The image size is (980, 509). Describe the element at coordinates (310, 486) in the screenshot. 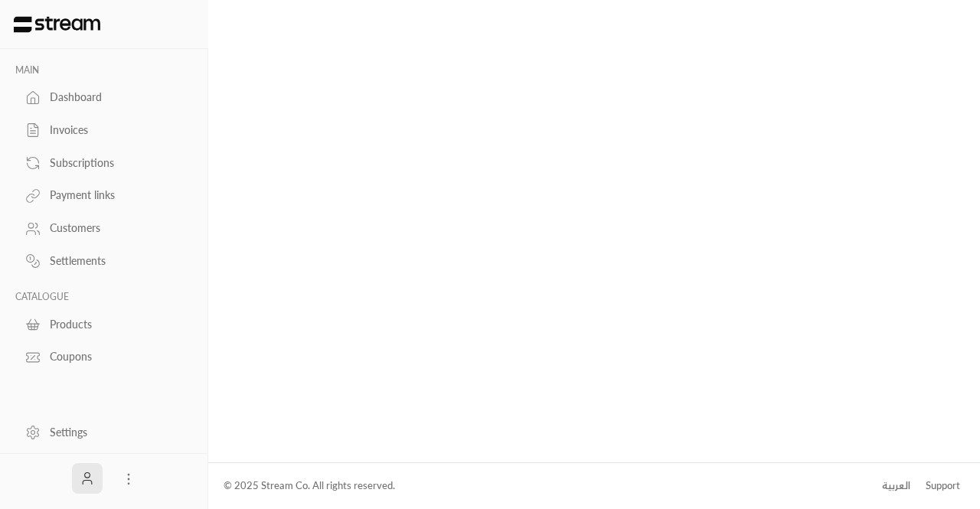

I see `div: © 2025 Stream Co. All rights reserved.` at that location.